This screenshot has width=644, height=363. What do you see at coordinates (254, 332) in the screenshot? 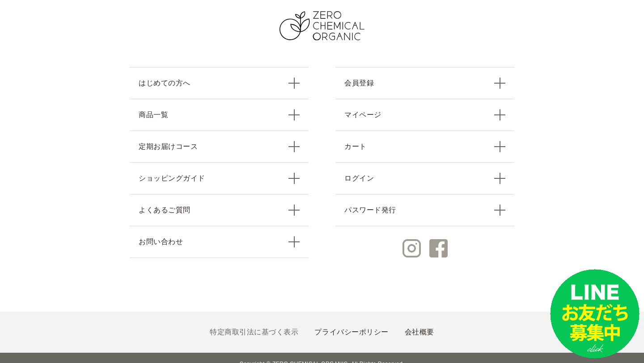
I see `a: 特定商取引法に基づく表示` at bounding box center [254, 332].